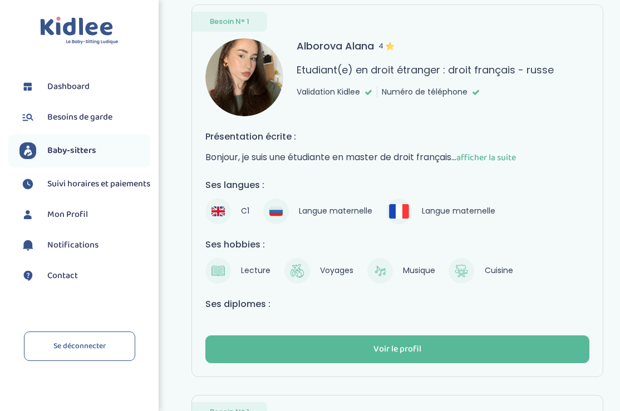  Describe the element at coordinates (85, 276) in the screenshot. I see `a: Contact` at that location.